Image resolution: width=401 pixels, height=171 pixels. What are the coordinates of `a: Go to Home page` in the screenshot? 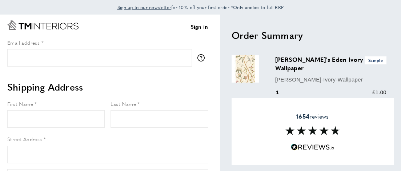 It's located at (43, 25).